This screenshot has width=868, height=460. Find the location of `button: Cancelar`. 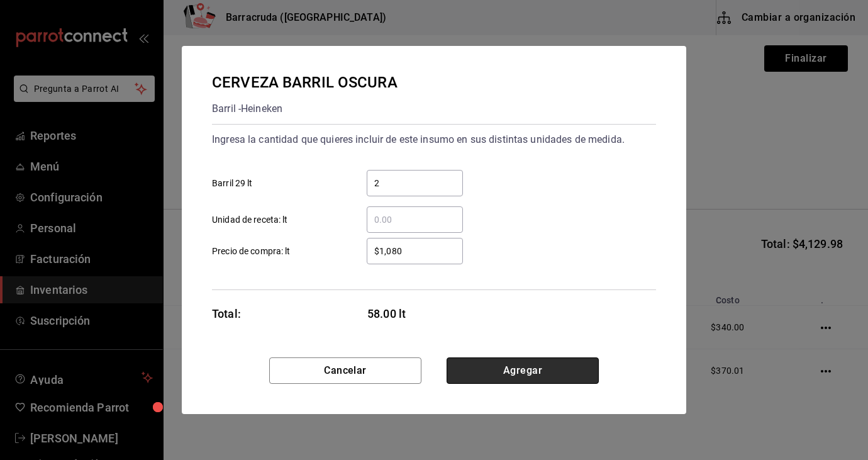

button: Cancelar is located at coordinates (345, 371).